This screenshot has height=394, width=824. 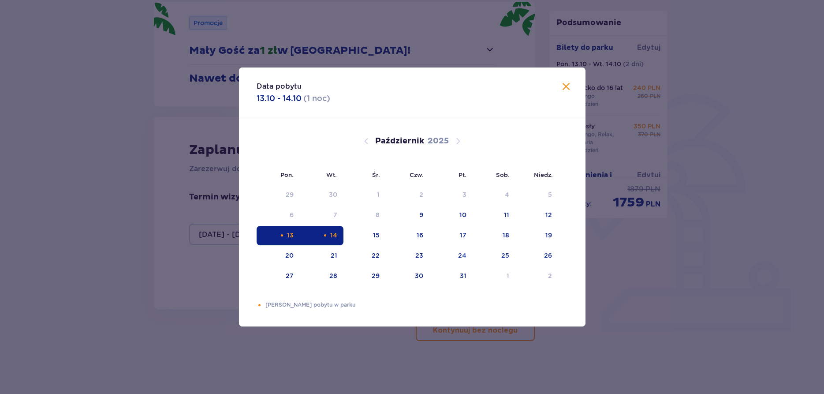 I want to click on td: Data zaznaczona. poniedziałek, 13 października 2025, so click(x=278, y=236).